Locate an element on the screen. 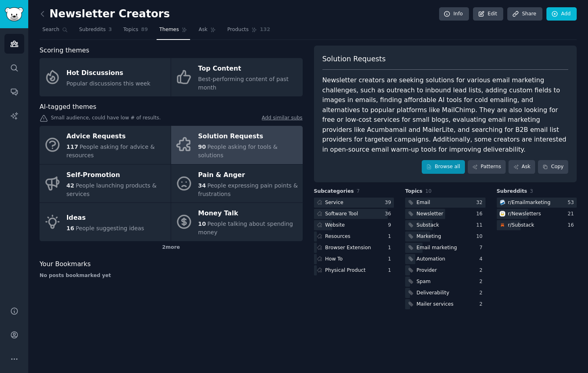  span: Search is located at coordinates (51, 30).